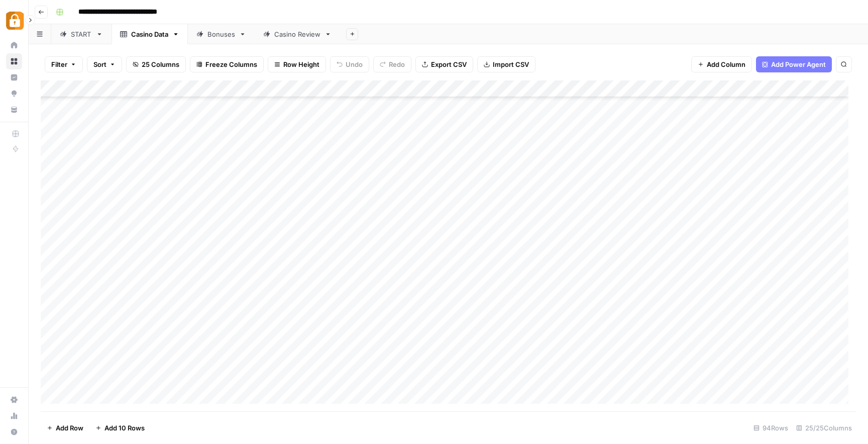 This screenshot has width=868, height=444. I want to click on button: Help + Support, so click(14, 431).